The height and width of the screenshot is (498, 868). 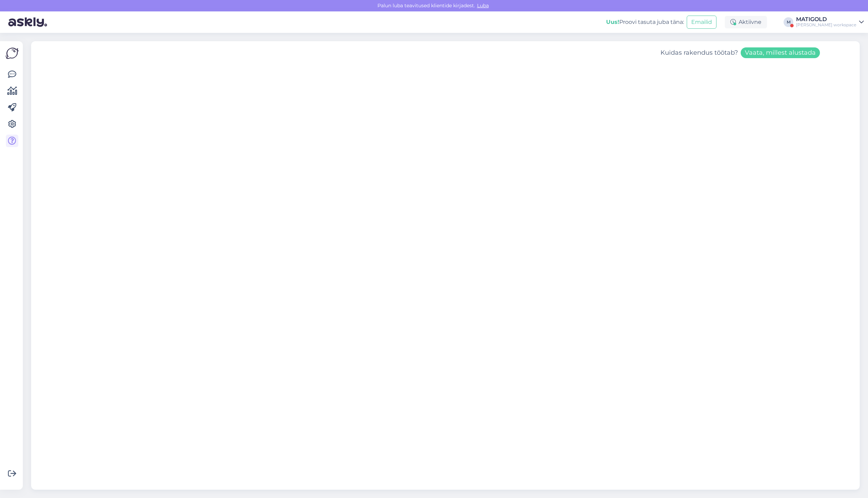 I want to click on div: Proovi tasuta juba täna:, so click(x=645, y=22).